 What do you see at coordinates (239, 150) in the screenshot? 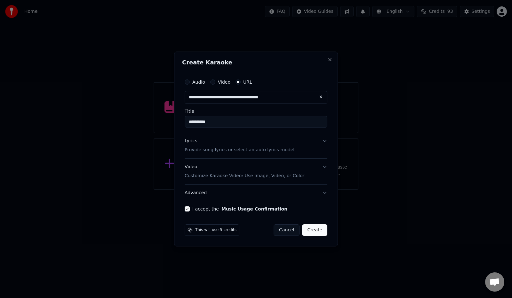
I see `p: Provide song lyrics or select an auto lyrics model` at bounding box center [239, 150].